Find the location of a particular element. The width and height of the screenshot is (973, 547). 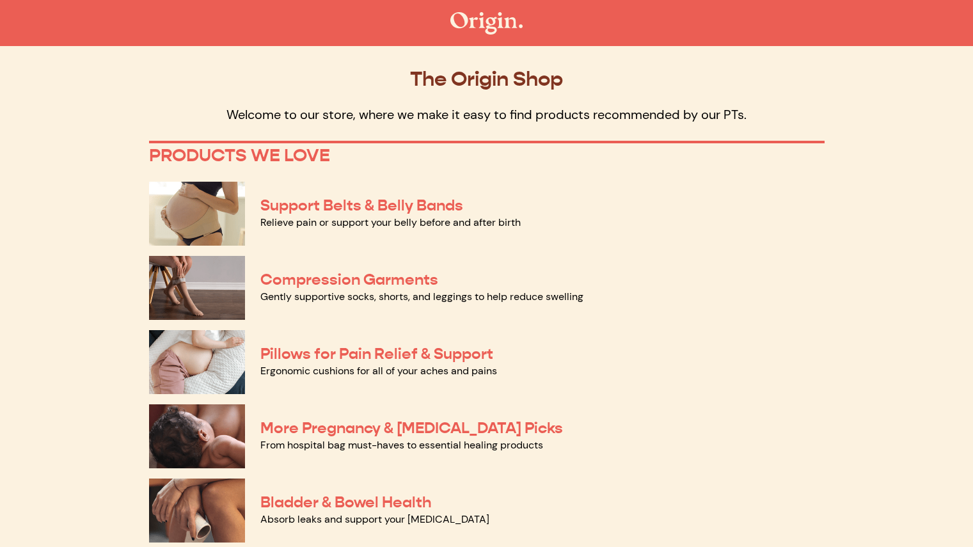

a: Bladder & Bowel Health is located at coordinates (345, 502).